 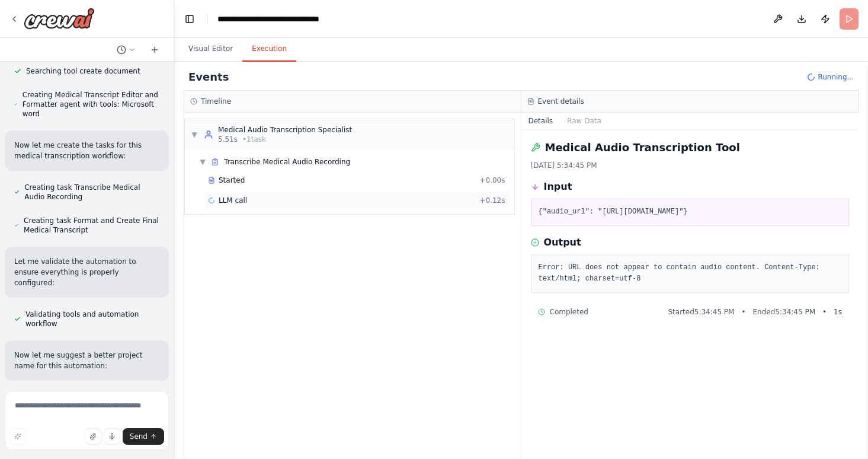 I want to click on span: + 0.00s, so click(x=491, y=180).